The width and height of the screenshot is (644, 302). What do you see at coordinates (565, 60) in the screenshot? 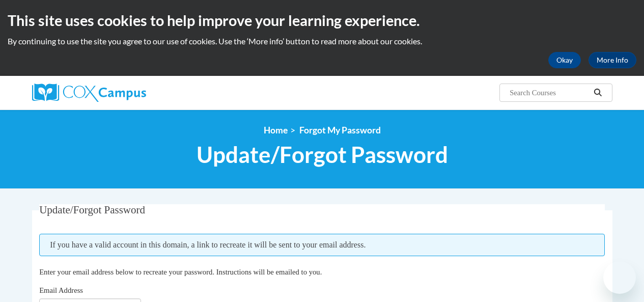
I see `button: Okay` at bounding box center [565, 60].